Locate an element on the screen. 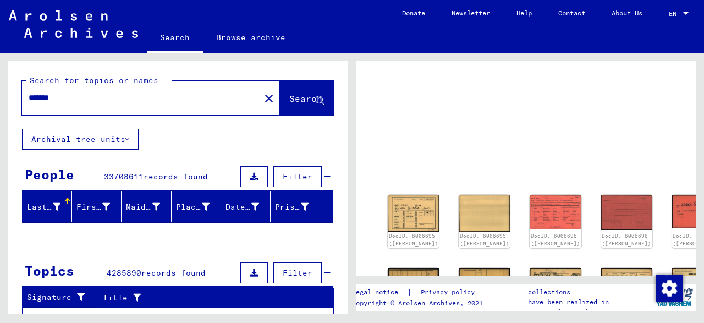 This screenshot has width=704, height=323. button: Search is located at coordinates (307, 98).